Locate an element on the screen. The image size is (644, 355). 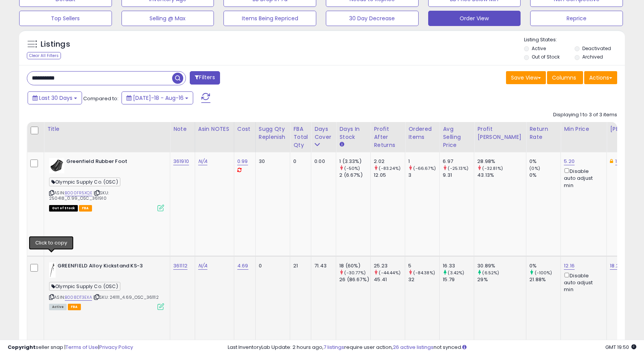
a: B008DT3EXA is located at coordinates (78, 298).